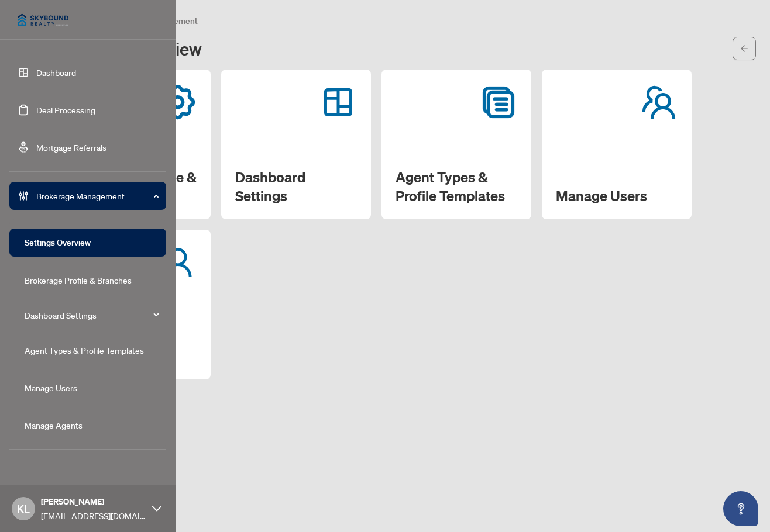  I want to click on a: Manage Users, so click(51, 388).